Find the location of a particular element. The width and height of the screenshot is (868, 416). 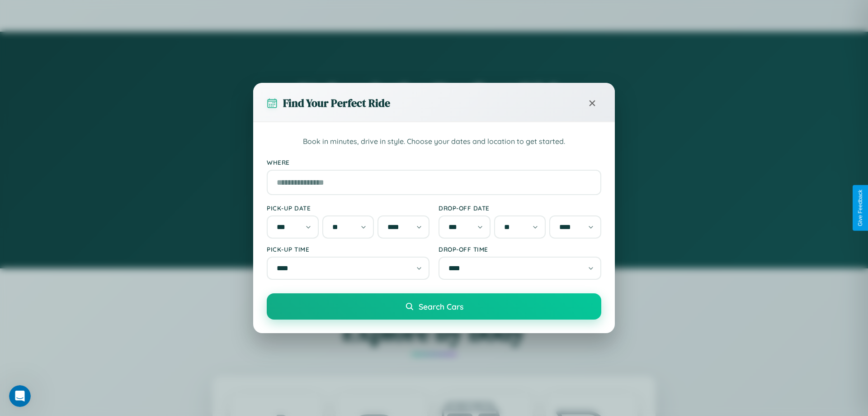

span: Search Cars is located at coordinates (441, 306).